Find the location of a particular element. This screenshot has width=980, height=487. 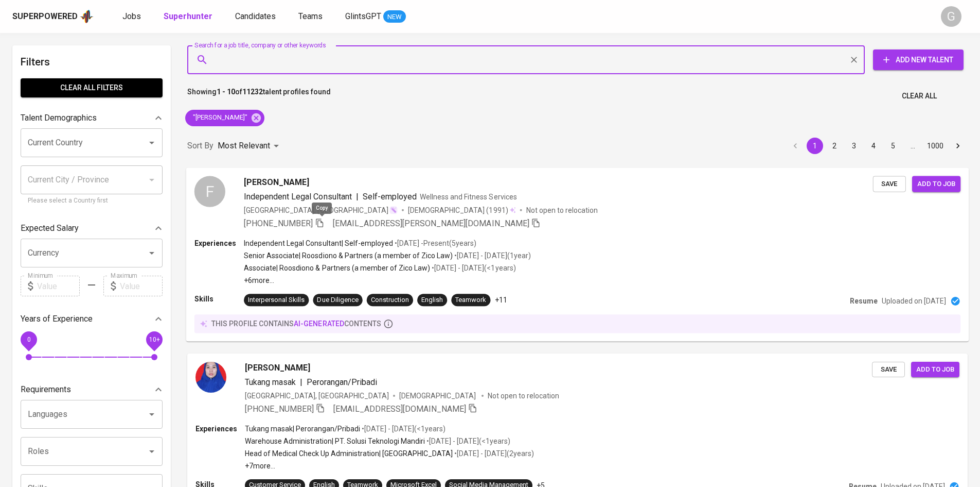

button: Go to next page is located at coordinates (958, 146).